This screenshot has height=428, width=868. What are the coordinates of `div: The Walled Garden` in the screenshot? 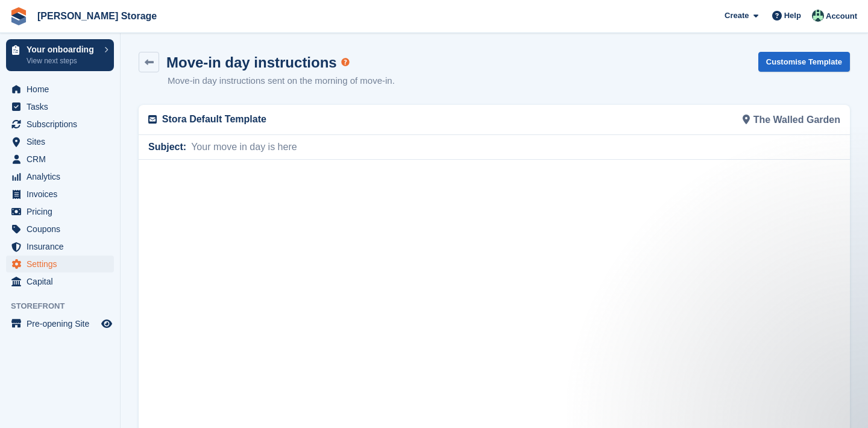 It's located at (671, 119).